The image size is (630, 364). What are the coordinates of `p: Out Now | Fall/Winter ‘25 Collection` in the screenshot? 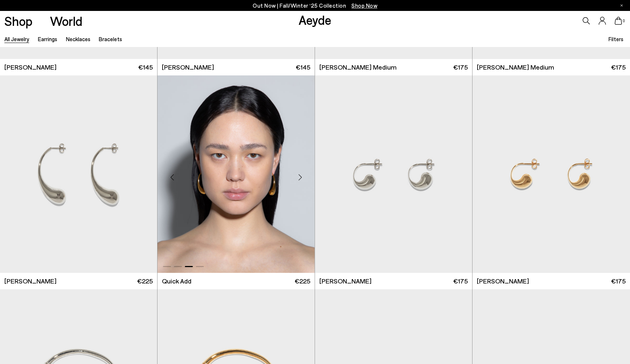 It's located at (315, 5).